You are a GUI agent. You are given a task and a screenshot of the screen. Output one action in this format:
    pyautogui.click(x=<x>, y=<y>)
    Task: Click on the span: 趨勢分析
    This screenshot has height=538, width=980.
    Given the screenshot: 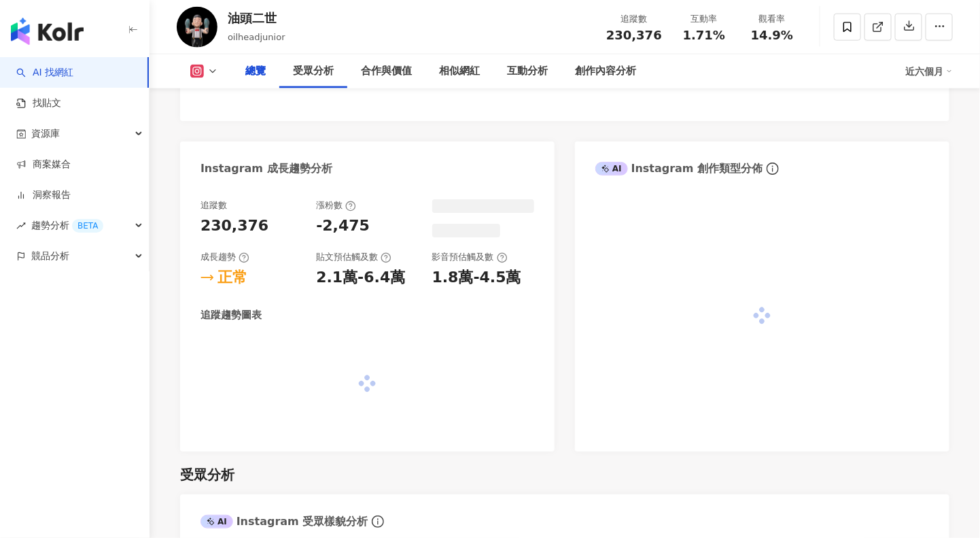 What is the action you would take?
    pyautogui.click(x=67, y=225)
    